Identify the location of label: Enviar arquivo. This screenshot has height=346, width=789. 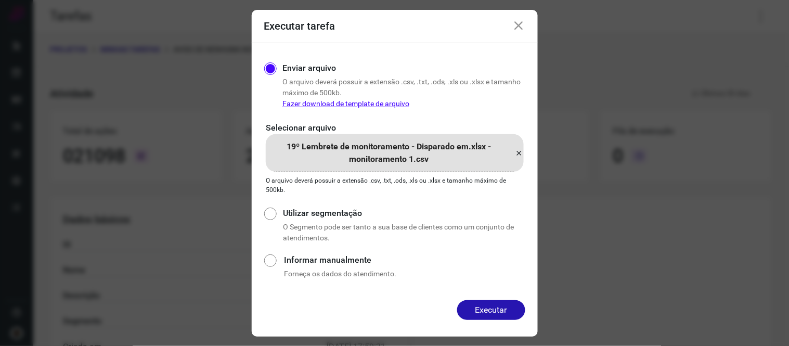
(309, 68).